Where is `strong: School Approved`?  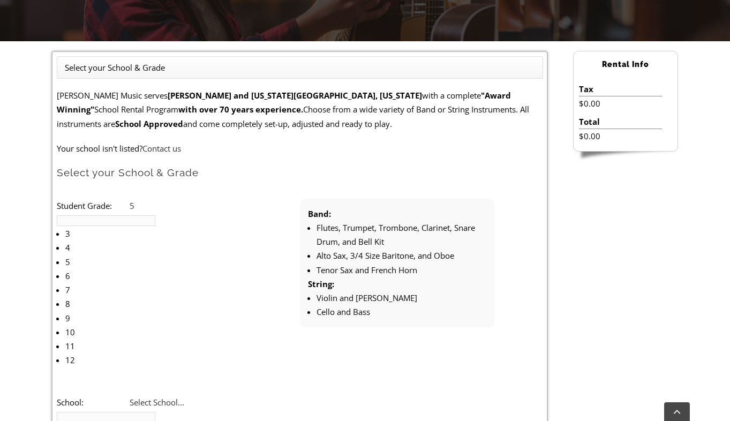 strong: School Approved is located at coordinates (149, 124).